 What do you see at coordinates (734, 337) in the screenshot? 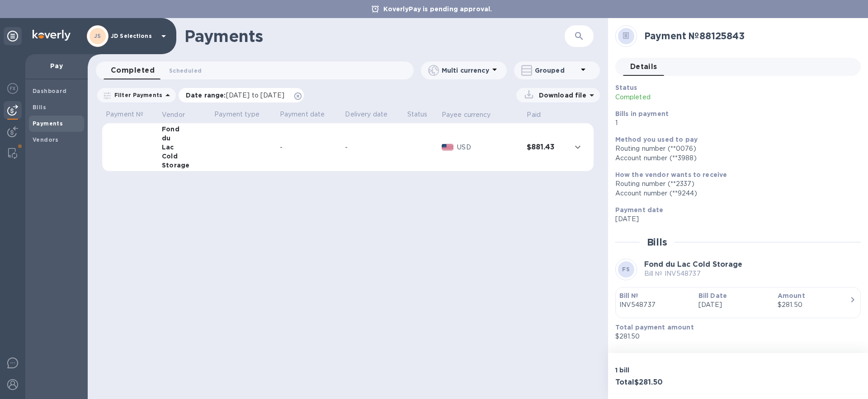
I see `p: $281.50` at bounding box center [734, 337].